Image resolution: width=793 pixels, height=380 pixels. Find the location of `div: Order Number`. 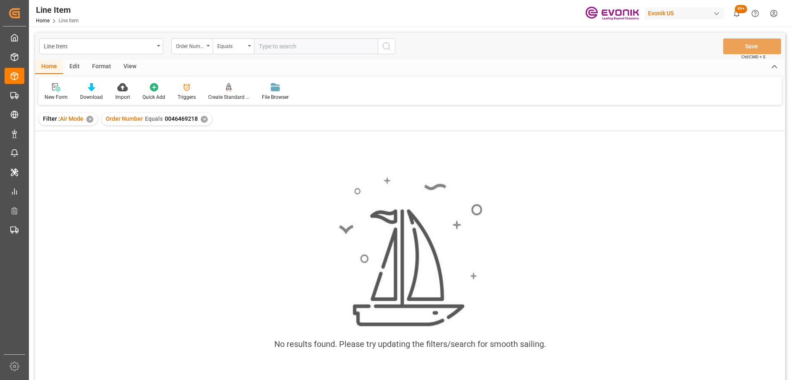

div: Order Number is located at coordinates (190, 45).